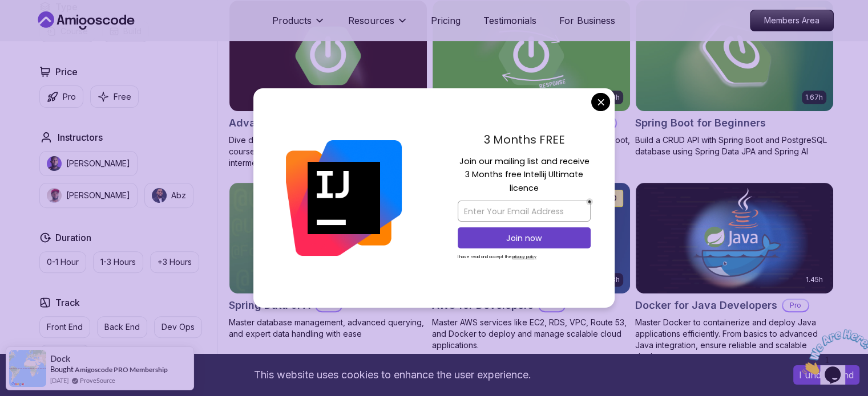 The width and height of the screenshot is (868, 396). Describe the element at coordinates (328, 56) in the screenshot. I see `img: Advanced Spring Boot card` at that location.